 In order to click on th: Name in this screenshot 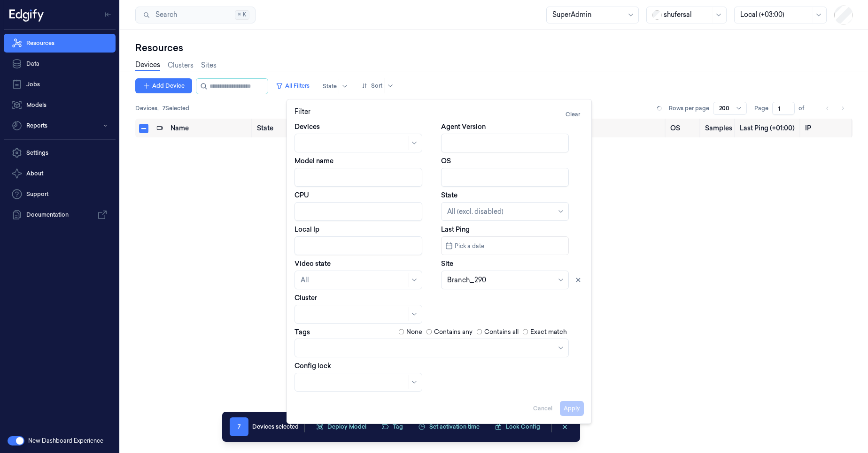, I will do `click(210, 128)`.